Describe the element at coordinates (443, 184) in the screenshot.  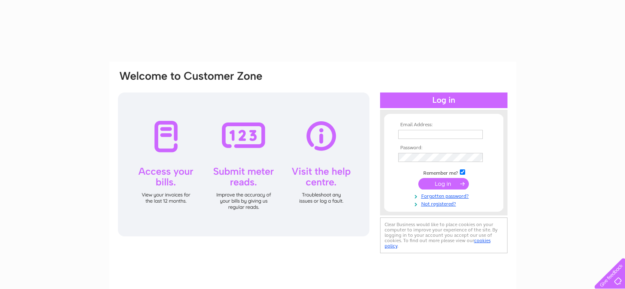
I see `input: Submit` at that location.